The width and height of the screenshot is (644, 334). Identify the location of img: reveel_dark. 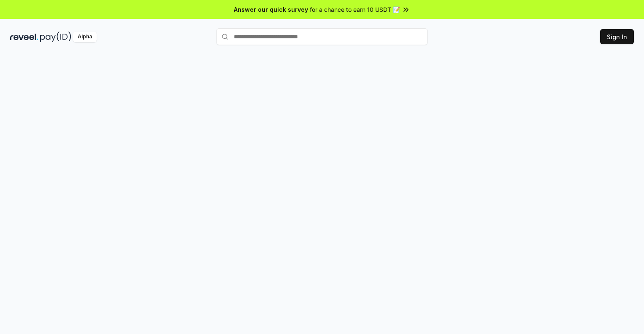
(24, 36).